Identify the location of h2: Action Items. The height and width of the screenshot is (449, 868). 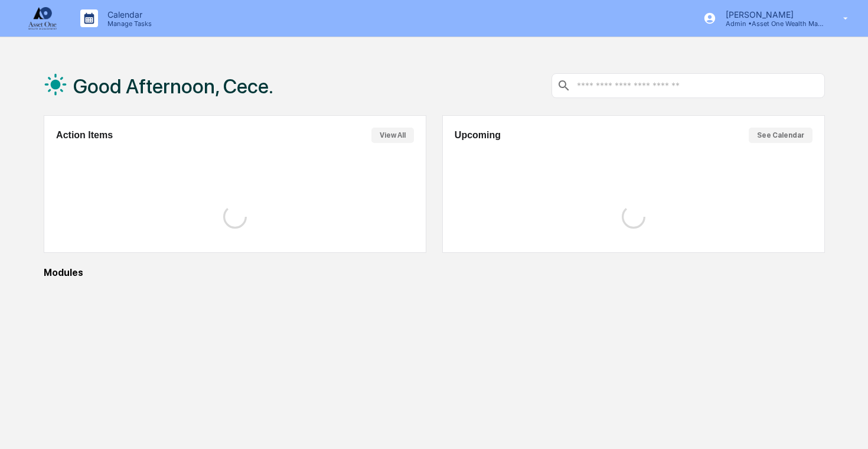
(84, 135).